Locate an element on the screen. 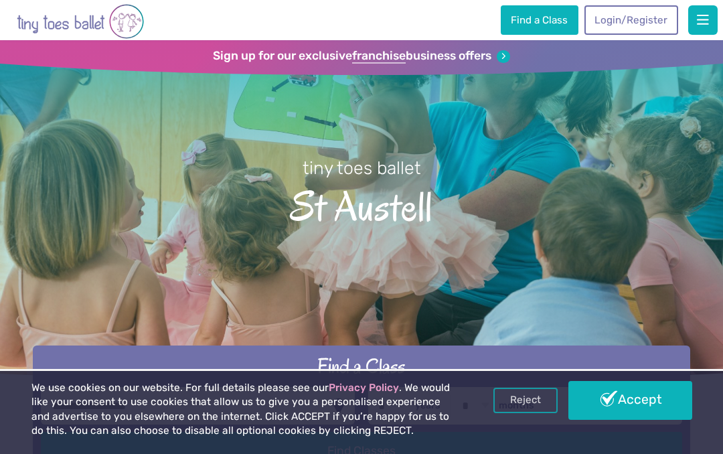 This screenshot has width=723, height=454. a: Sign up for our exclusivefranchisebusiness offers is located at coordinates (361, 56).